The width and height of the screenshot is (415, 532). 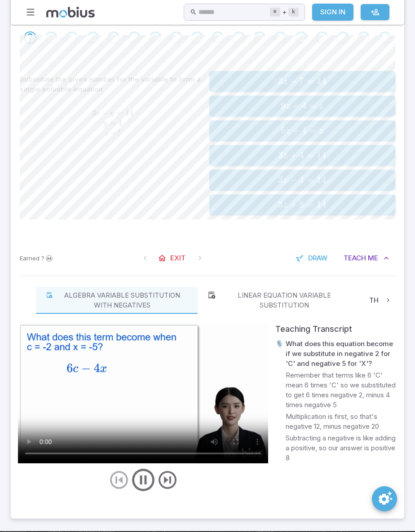 I want to click on p: Substitute the given number for the variable to form a single solvable equation, so click(x=113, y=85).